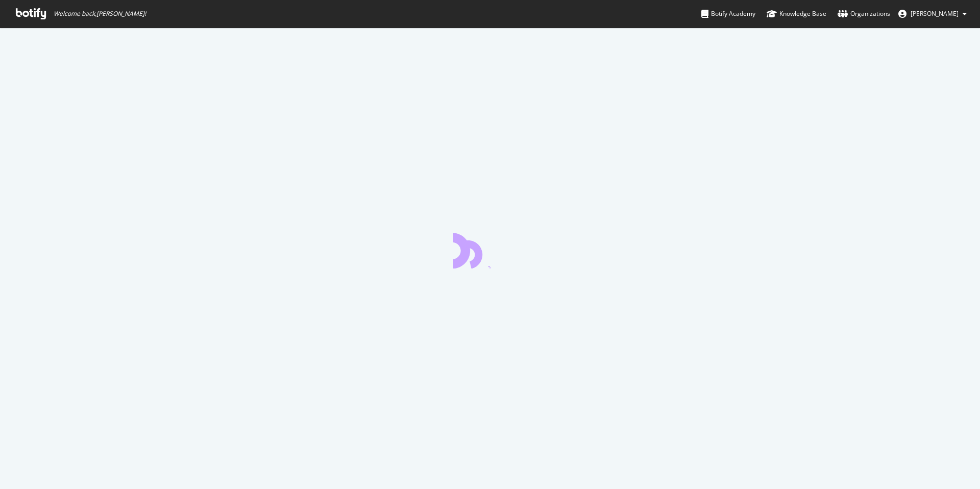  Describe the element at coordinates (796, 13) in the screenshot. I see `div: Knowledge Base` at that location.